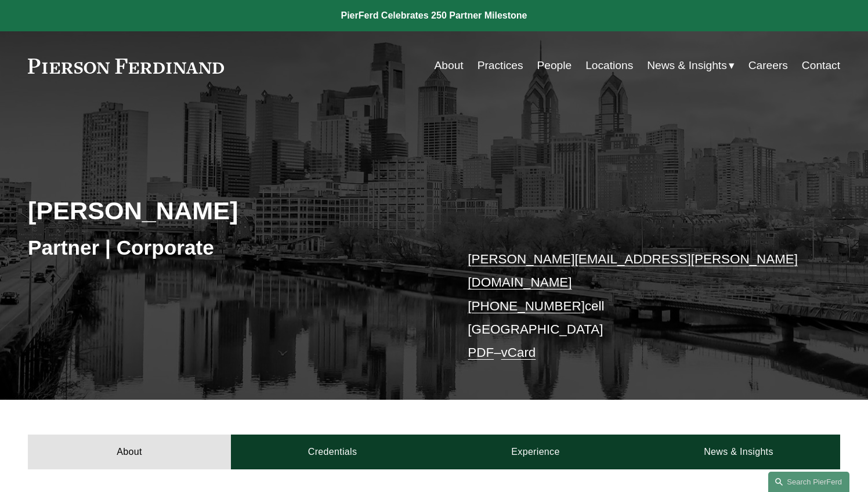 Image resolution: width=868 pixels, height=492 pixels. What do you see at coordinates (609, 66) in the screenshot?
I see `a: Locations` at bounding box center [609, 66].